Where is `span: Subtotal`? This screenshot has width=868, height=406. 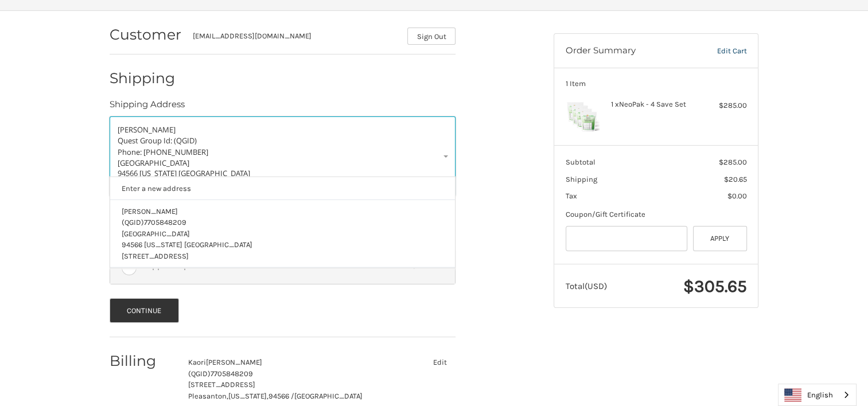 span: Subtotal is located at coordinates (580, 162).